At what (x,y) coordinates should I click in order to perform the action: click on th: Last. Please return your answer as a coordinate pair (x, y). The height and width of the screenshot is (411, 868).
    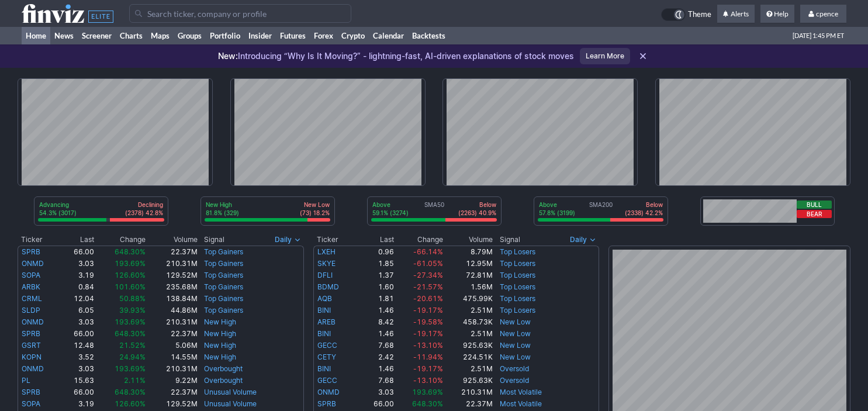
    Looking at the image, I should click on (374, 240).